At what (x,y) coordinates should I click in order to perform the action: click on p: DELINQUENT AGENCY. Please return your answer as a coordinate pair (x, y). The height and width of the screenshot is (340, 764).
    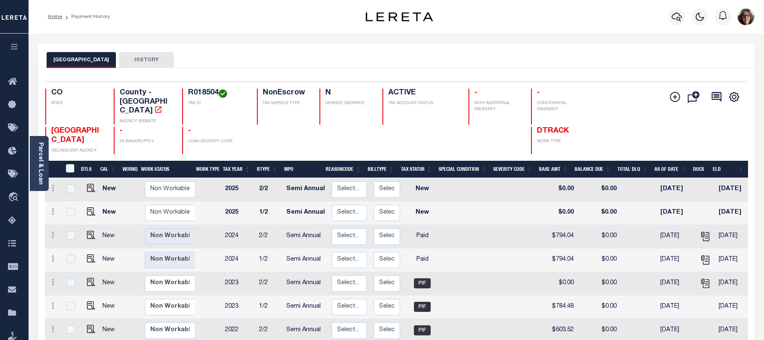
    Looking at the image, I should click on (77, 151).